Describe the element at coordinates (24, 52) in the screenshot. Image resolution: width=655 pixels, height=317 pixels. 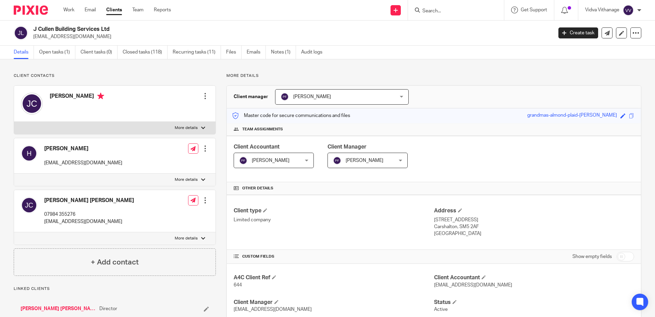
I see `a: Details` at that location.